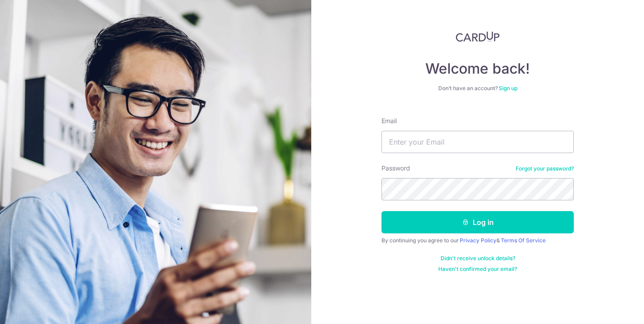 This screenshot has height=324, width=644. I want to click on a: Sign up, so click(508, 88).